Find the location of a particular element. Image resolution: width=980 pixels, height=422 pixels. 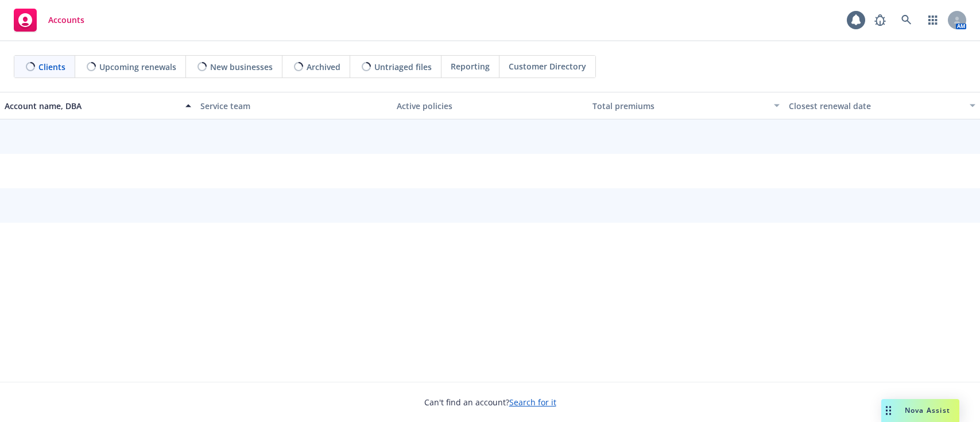

div: Drag to move is located at coordinates (888, 411).